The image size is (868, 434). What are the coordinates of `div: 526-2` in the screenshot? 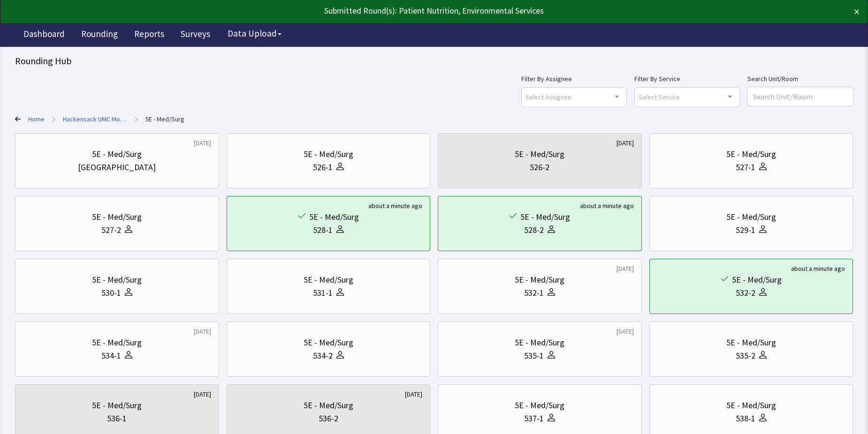 It's located at (539, 168).